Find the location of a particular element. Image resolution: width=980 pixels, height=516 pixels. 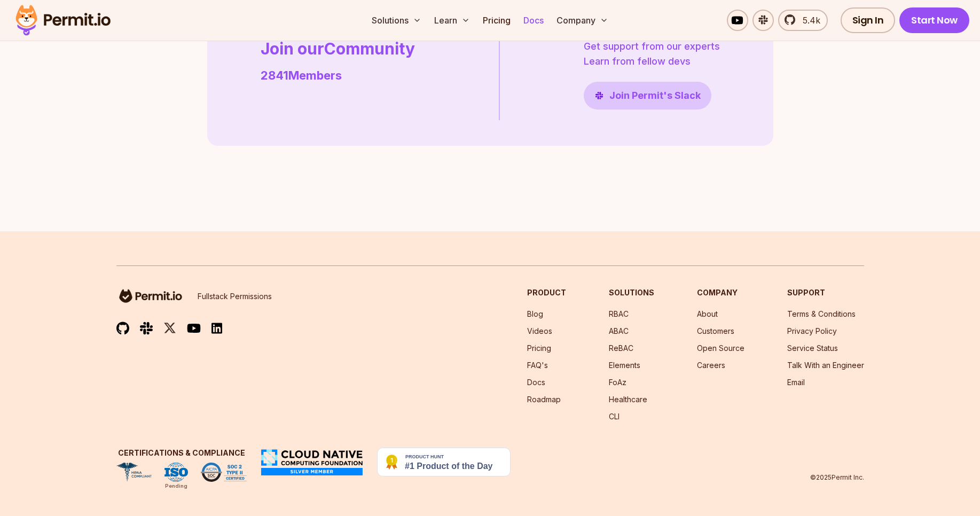

img: Permit.io - Never build permissions again | Product Hunt is located at coordinates (444, 462).